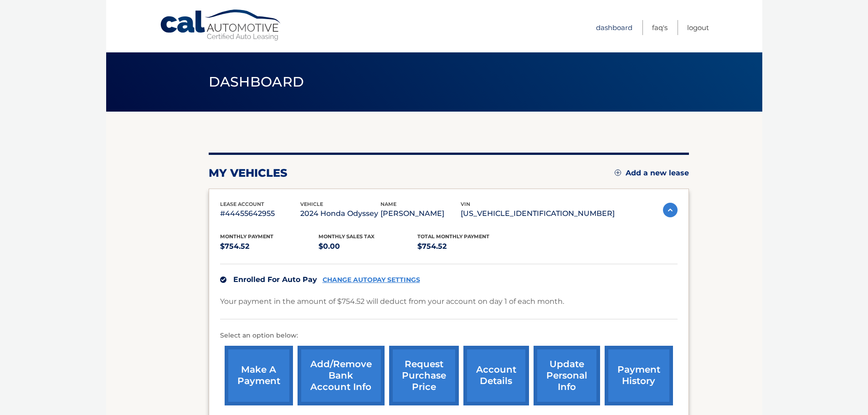 The width and height of the screenshot is (868, 415). What do you see at coordinates (341, 375) in the screenshot?
I see `a: Add/Remove bank account info` at bounding box center [341, 375].